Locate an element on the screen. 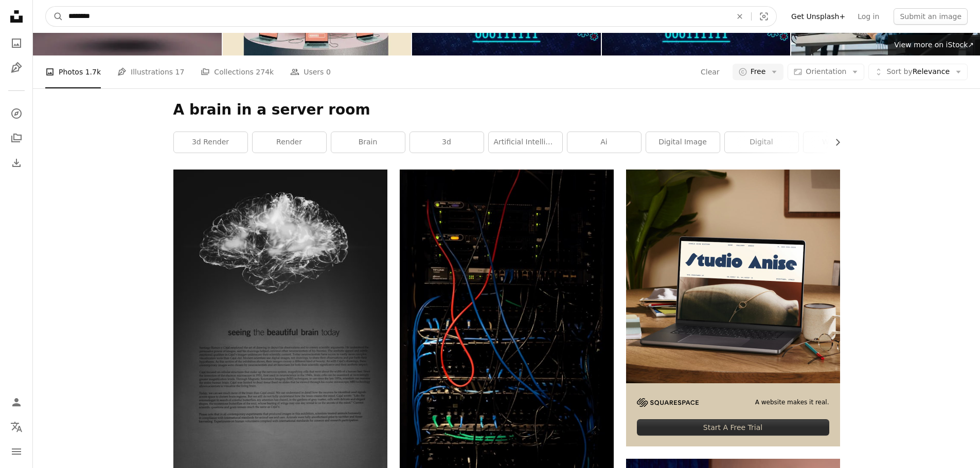 Image resolution: width=980 pixels, height=468 pixels. h1: A brain in a server room is located at coordinates (507, 110).